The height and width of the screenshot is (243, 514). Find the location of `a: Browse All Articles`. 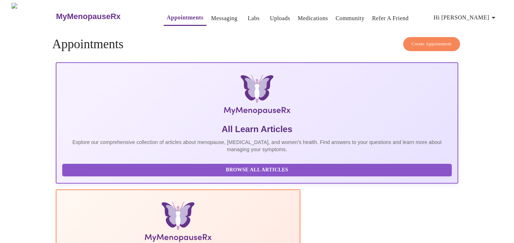

a: Browse All Articles is located at coordinates (258, 169).